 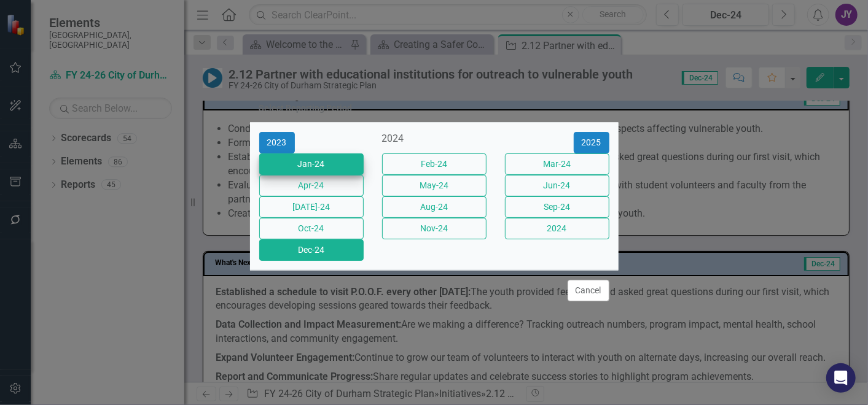 I want to click on button: 2025, so click(x=592, y=143).